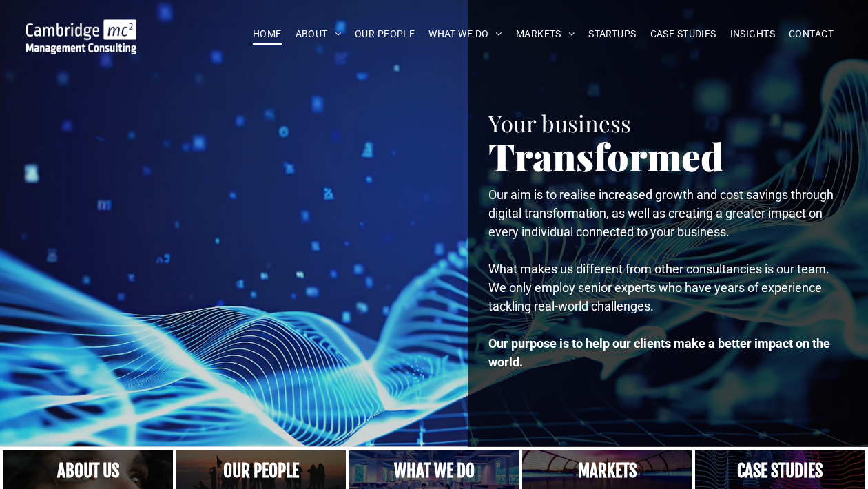 The width and height of the screenshot is (868, 489). What do you see at coordinates (683, 33) in the screenshot?
I see `a: CASE STUDIES` at bounding box center [683, 33].